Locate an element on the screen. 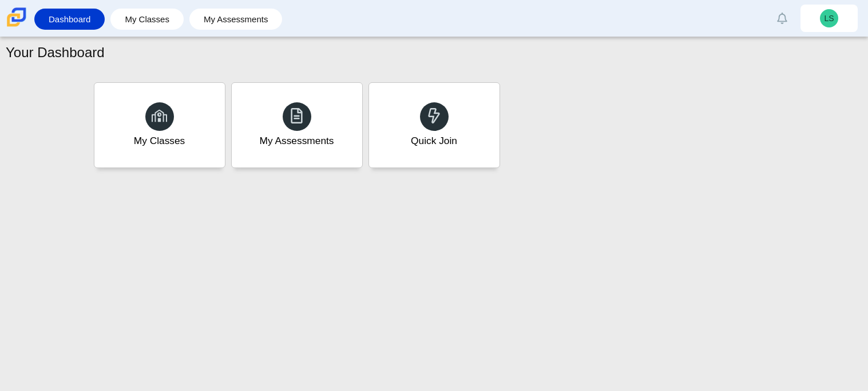  a: LS is located at coordinates (829, 18).